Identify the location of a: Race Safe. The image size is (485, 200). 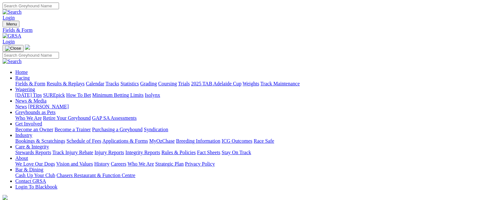
(264, 141).